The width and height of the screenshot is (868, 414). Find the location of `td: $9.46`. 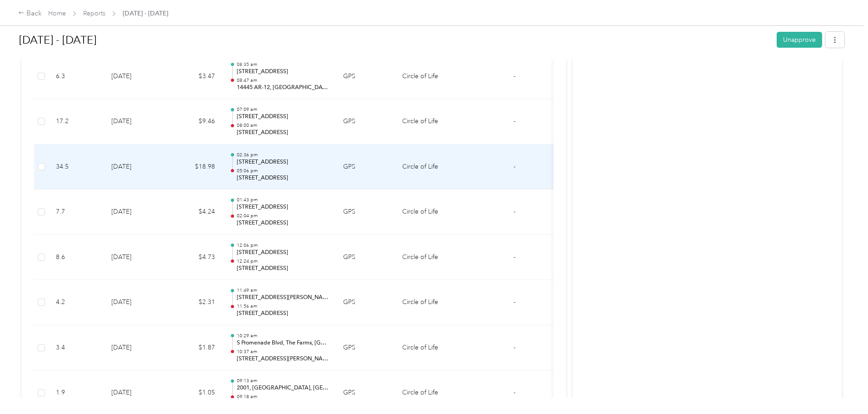

td: $9.46 is located at coordinates (195, 122).